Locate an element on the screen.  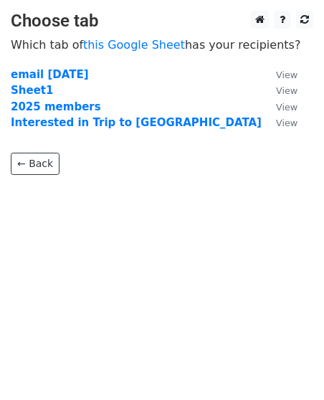
strong: 2025 members is located at coordinates (56, 107).